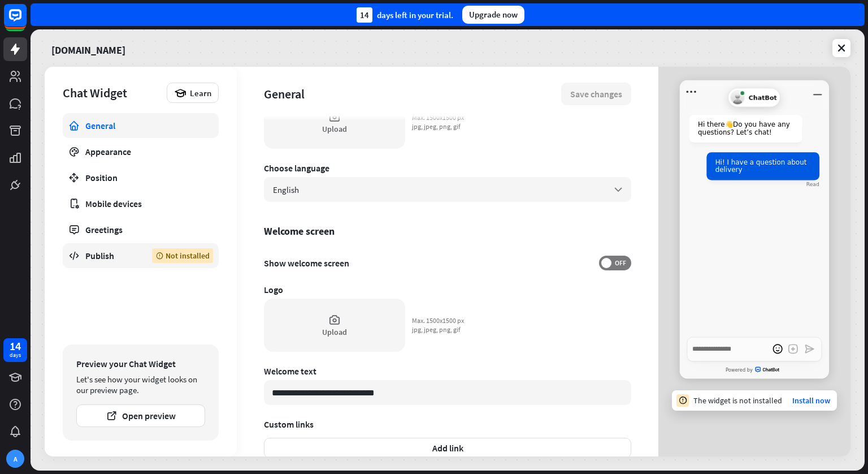 This screenshot has width=868, height=474. I want to click on a: Appearance, so click(141, 151).